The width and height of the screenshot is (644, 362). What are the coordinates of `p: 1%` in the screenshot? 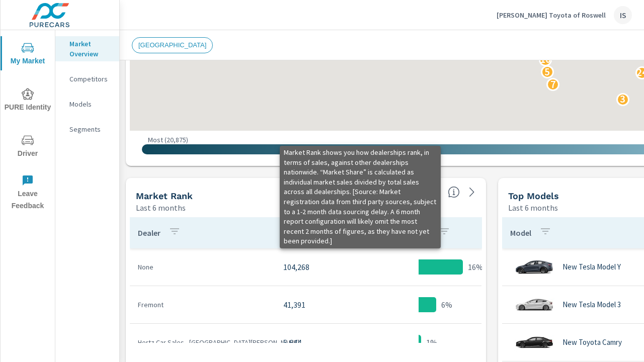 It's located at (432, 343).